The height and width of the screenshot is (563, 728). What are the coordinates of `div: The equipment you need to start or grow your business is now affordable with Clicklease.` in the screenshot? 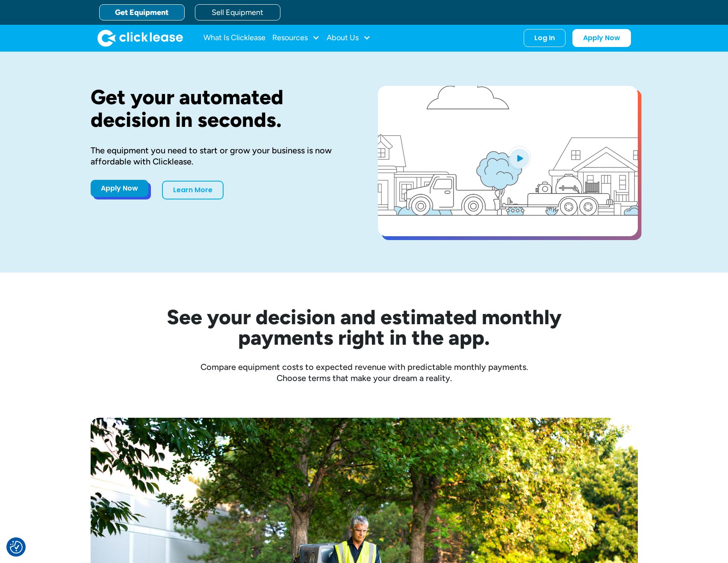 It's located at (220, 156).